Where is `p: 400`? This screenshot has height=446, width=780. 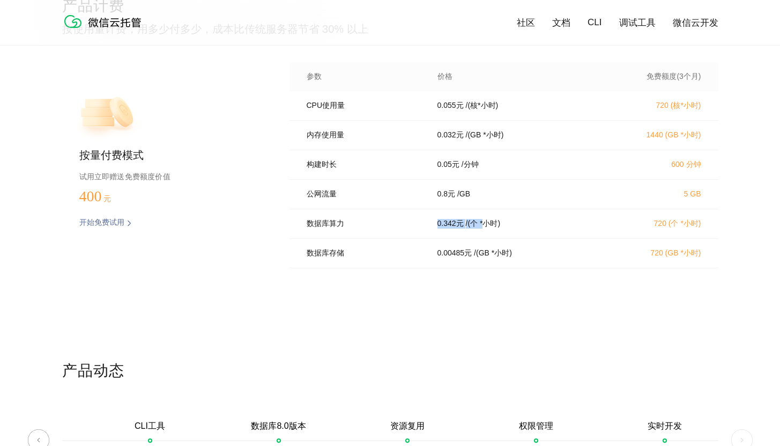 p: 400 is located at coordinates (106, 196).